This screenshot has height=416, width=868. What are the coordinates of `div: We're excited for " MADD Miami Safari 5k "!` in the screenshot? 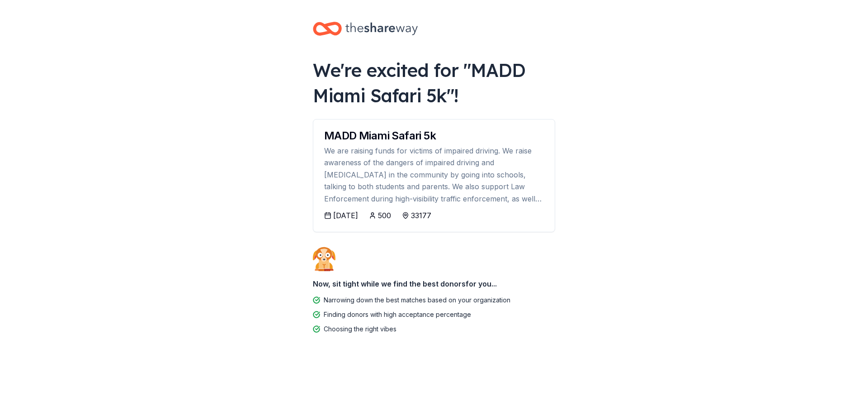 It's located at (434, 83).